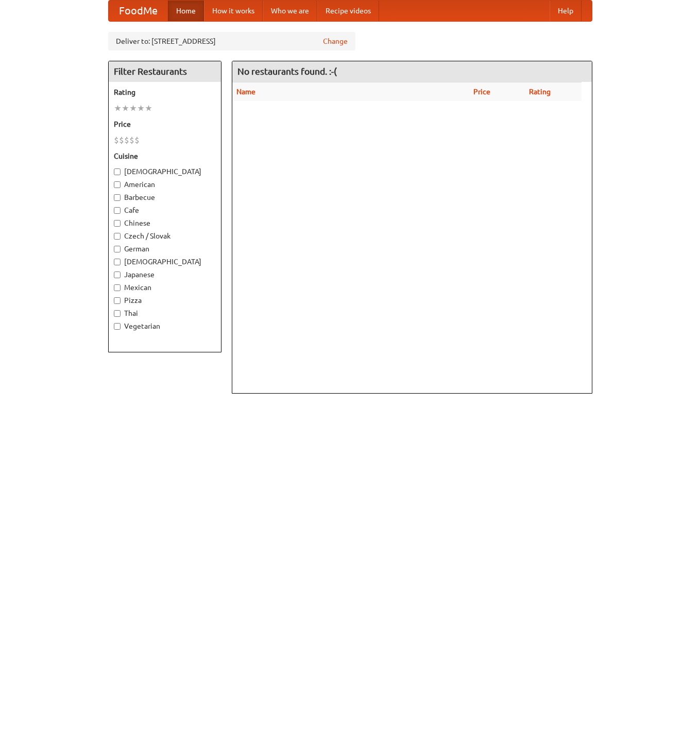 This screenshot has height=729, width=700. Describe the element at coordinates (165, 210) in the screenshot. I see `label: Cafe` at that location.